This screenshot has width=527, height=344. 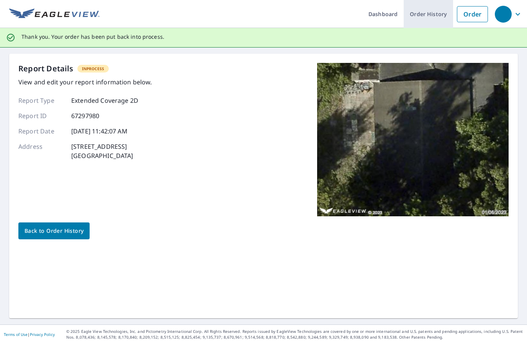 What do you see at coordinates (85, 116) in the screenshot?
I see `p: 67297980` at bounding box center [85, 116].